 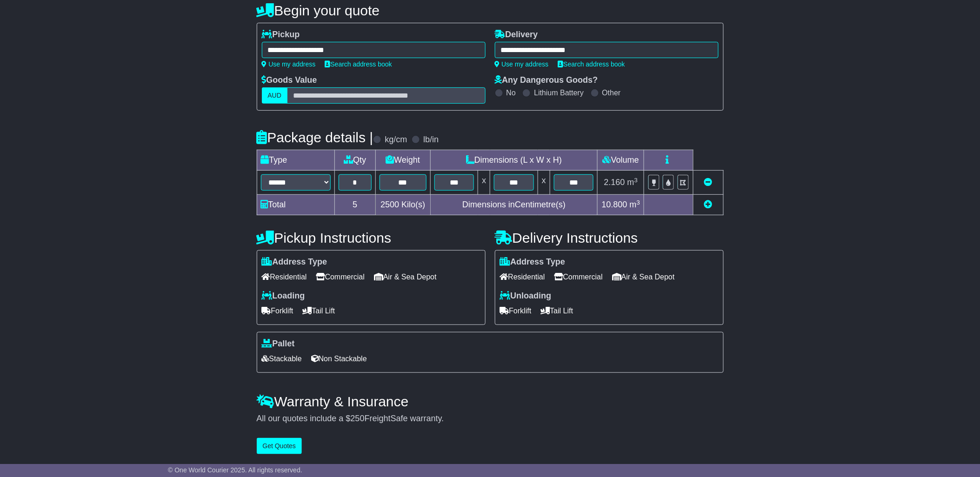 What do you see at coordinates (615, 182) in the screenshot?
I see `span: 2.160` at bounding box center [615, 182].